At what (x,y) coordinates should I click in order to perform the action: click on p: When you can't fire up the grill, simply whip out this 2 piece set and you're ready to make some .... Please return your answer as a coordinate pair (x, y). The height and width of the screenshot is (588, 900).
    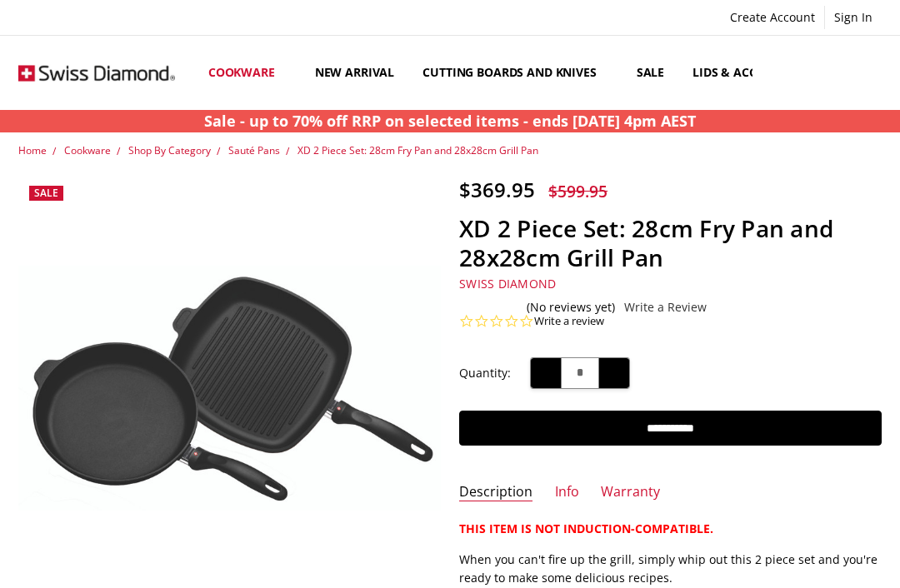
    Looking at the image, I should click on (670, 569).